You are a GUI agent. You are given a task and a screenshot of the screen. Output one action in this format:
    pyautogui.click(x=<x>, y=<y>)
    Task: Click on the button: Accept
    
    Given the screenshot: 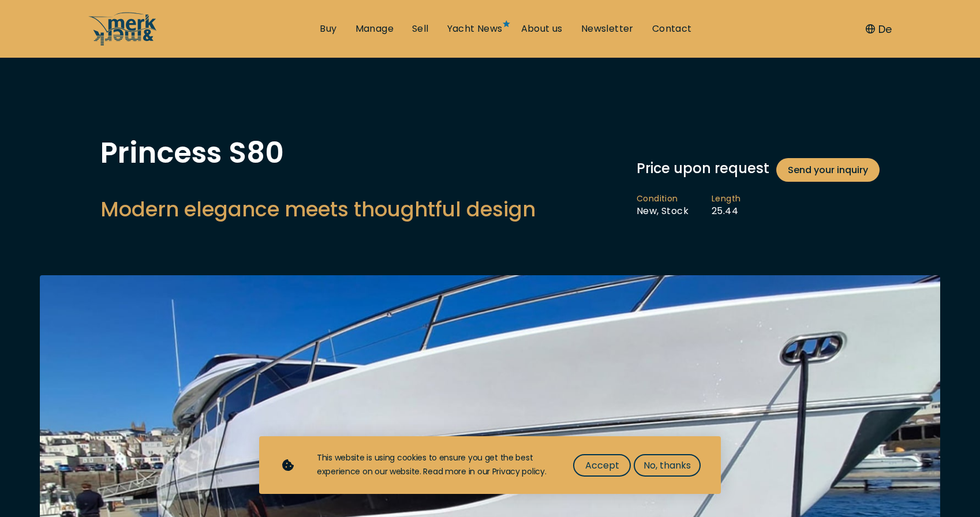 What is the action you would take?
    pyautogui.click(x=602, y=465)
    